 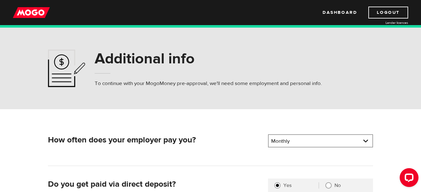 What do you see at coordinates (208, 83) in the screenshot?
I see `p: To continue with your MogoMoney pre-approval, we'll need some employment and personal info.` at bounding box center [208, 83].